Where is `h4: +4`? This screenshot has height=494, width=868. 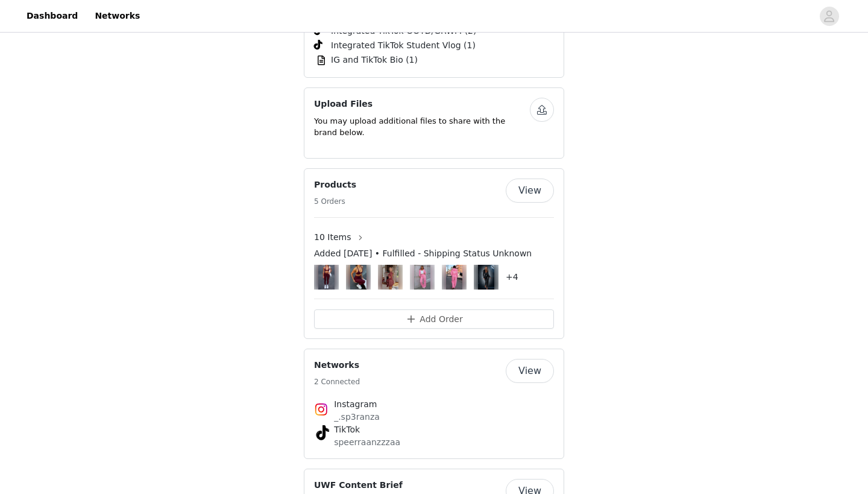
h4: +4 is located at coordinates (512, 277).